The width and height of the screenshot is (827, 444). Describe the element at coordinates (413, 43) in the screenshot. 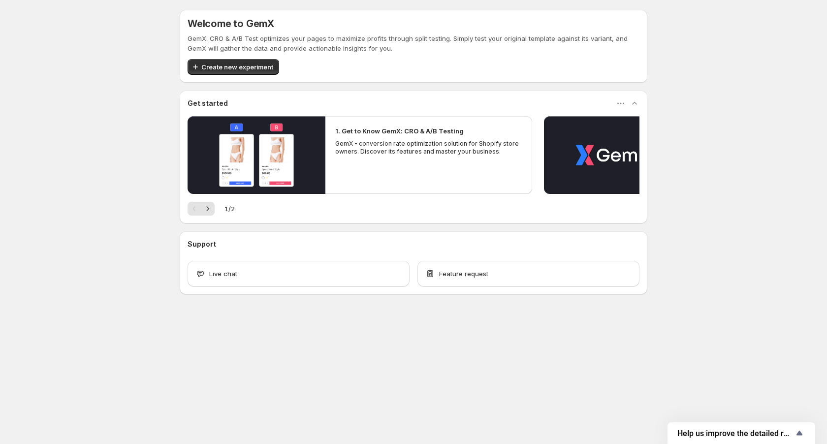

I see `p: GemX: CRO & A/B Test optimizes your pages to maximize profits through split testing. Simply test ...` at that location.